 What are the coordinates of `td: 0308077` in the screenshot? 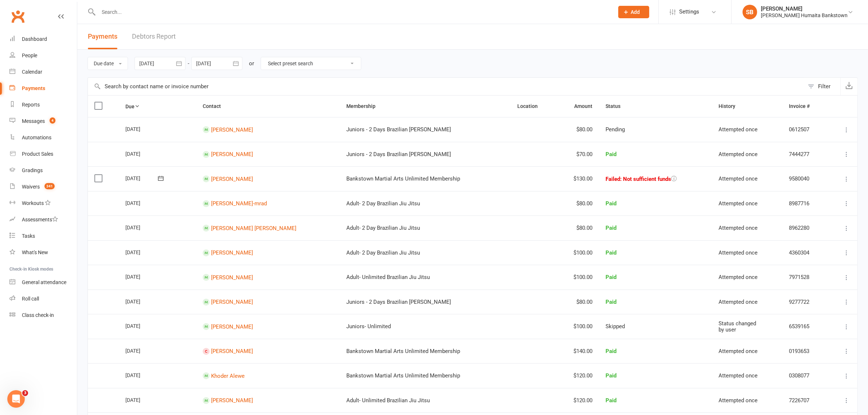 It's located at (805, 376).